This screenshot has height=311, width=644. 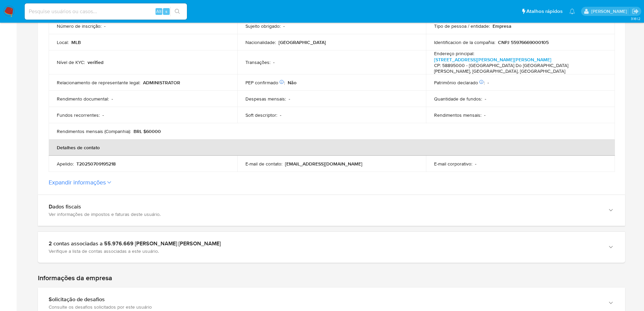 What do you see at coordinates (166, 11) in the screenshot?
I see `span: s` at bounding box center [166, 11].